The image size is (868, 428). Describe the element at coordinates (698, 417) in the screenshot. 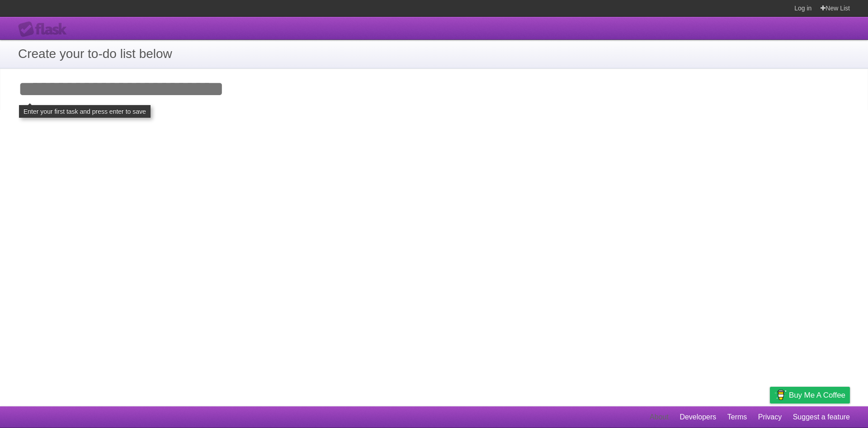

I see `a: Developers` at that location.